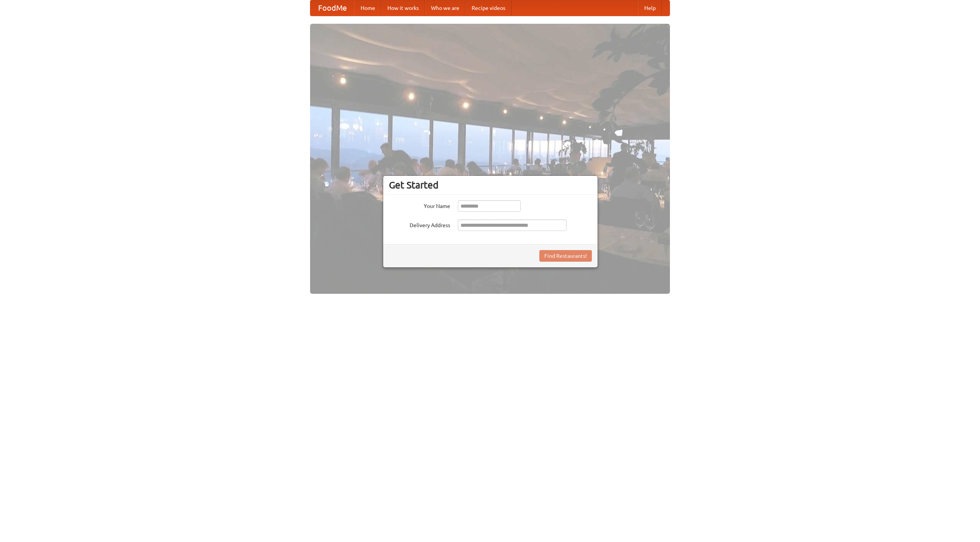 The width and height of the screenshot is (980, 542). I want to click on a: Who we are, so click(445, 8).